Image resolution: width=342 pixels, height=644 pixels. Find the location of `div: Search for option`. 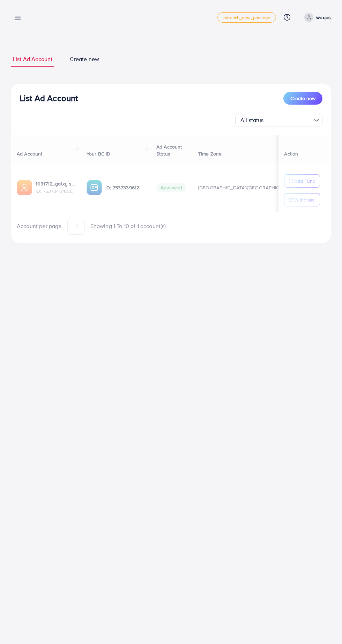

div: Search for option is located at coordinates (279, 120).